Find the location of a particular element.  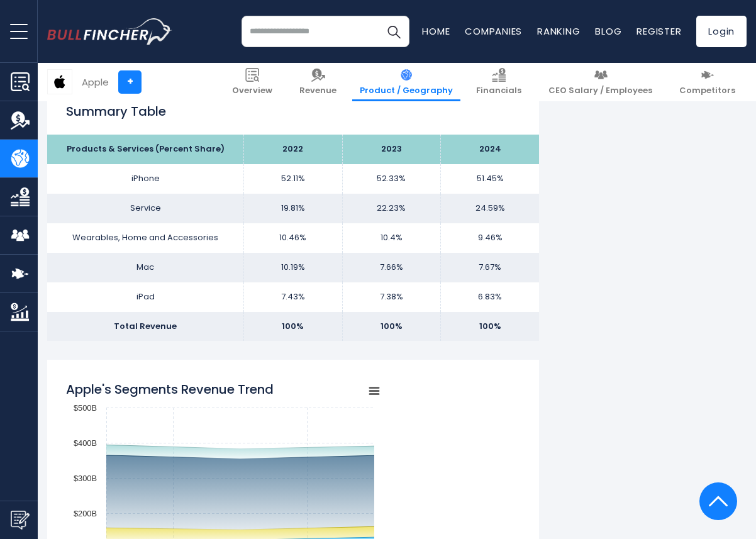

text: $400B is located at coordinates (85, 443).